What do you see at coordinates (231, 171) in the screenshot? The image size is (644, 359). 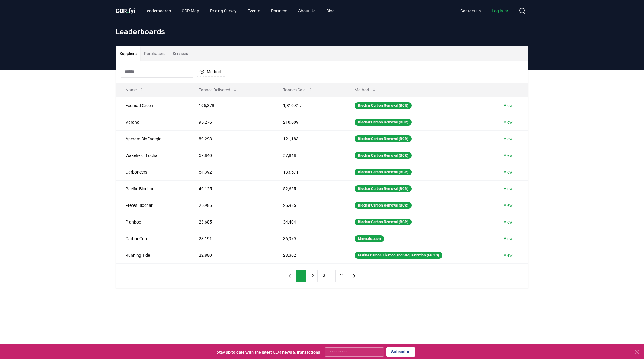 I see `td: 54,392` at bounding box center [231, 171].